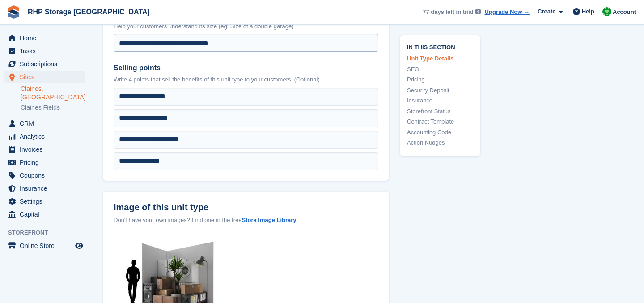  What do you see at coordinates (546, 12) in the screenshot?
I see `span: Create` at bounding box center [546, 12].